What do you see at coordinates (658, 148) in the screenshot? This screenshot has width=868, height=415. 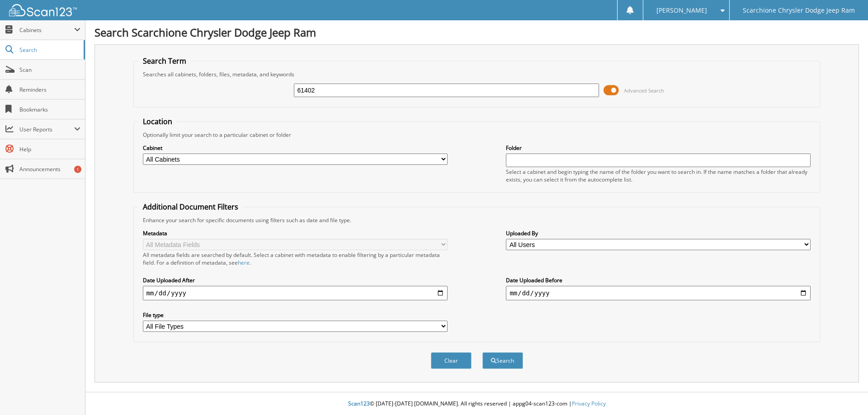 I see `label: Folder` at bounding box center [658, 148].